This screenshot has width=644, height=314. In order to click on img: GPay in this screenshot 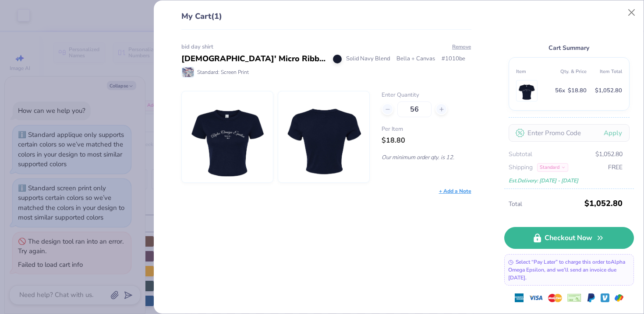, I will do `click(619, 298)`.